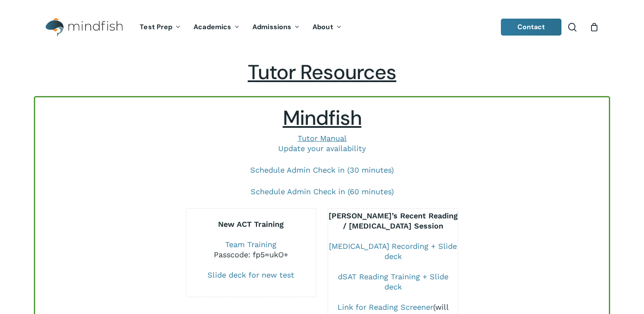 This screenshot has width=644, height=314. What do you see at coordinates (160, 27) in the screenshot?
I see `a: Test Prep` at bounding box center [160, 27].